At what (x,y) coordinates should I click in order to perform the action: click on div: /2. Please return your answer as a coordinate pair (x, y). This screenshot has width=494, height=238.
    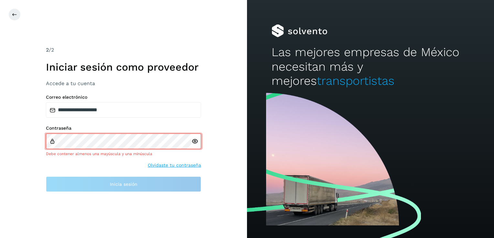
    Looking at the image, I should click on (123, 50).